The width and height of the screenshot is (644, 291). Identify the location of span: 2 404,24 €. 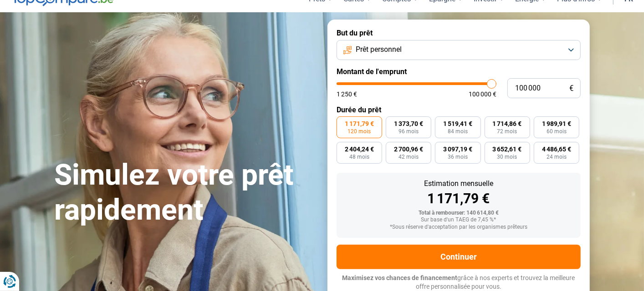
(360, 149).